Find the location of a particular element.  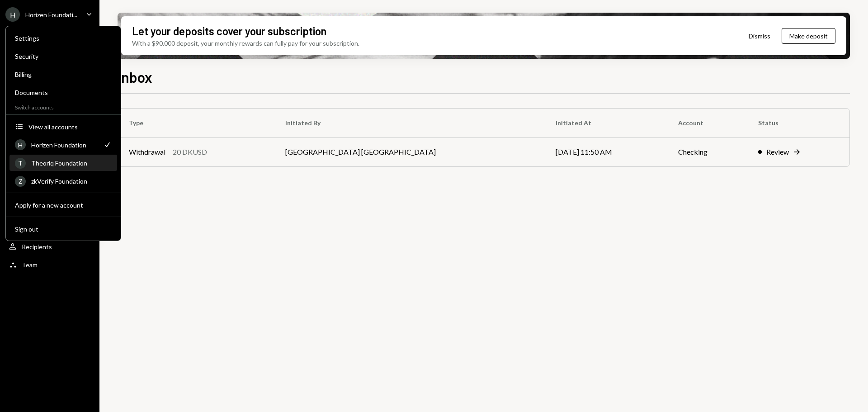

a: Team is located at coordinates (50, 265).